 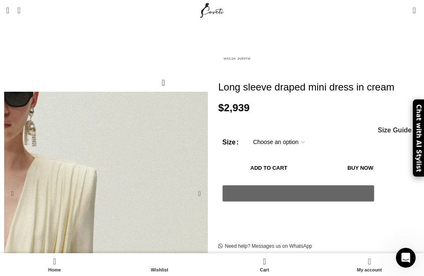 What do you see at coordinates (405, 10) in the screenshot?
I see `div: My Wishlist` at bounding box center [405, 10].